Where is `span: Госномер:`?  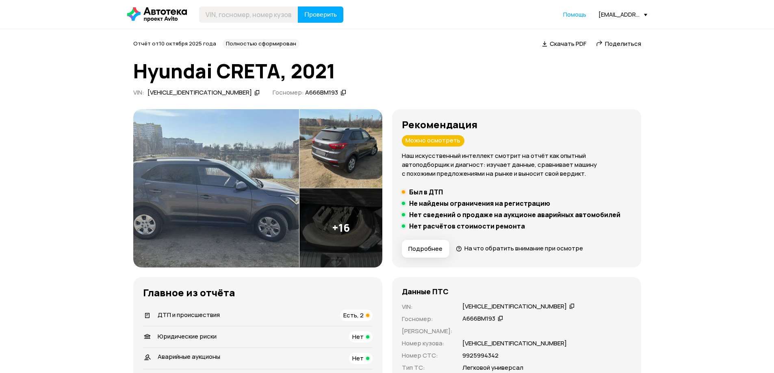 span: Госномер: is located at coordinates (288, 92).